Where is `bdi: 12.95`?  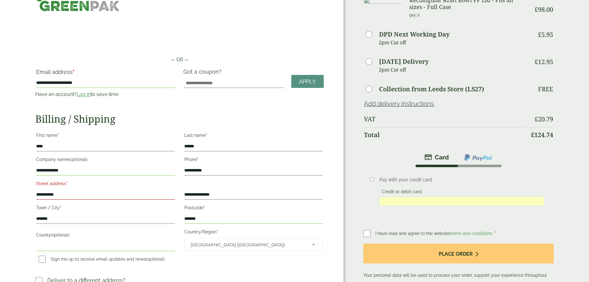 bdi: 12.95 is located at coordinates (544, 62).